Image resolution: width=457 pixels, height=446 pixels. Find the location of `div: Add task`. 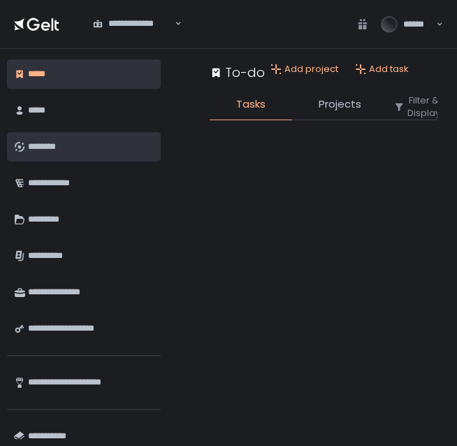

div: Add task is located at coordinates (382, 69).